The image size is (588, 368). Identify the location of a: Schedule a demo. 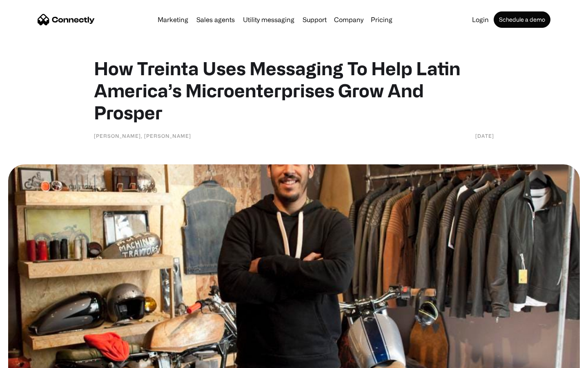
(522, 20).